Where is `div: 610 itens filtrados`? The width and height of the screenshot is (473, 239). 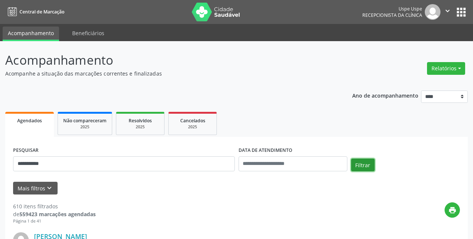 div: 610 itens filtrados is located at coordinates (54, 206).